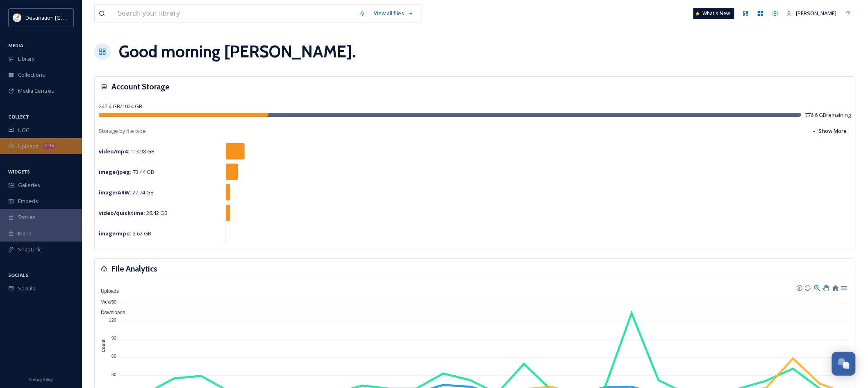 The width and height of the screenshot is (868, 388). I want to click on tspan: 90, so click(114, 338).